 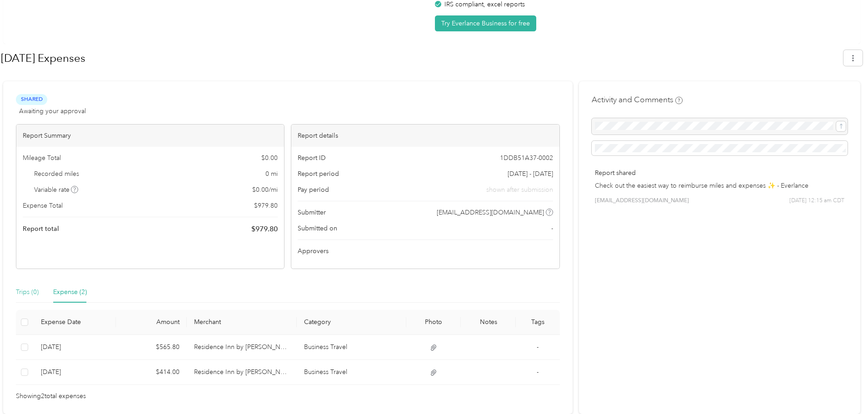 I want to click on span: Recorded miles, so click(x=56, y=174).